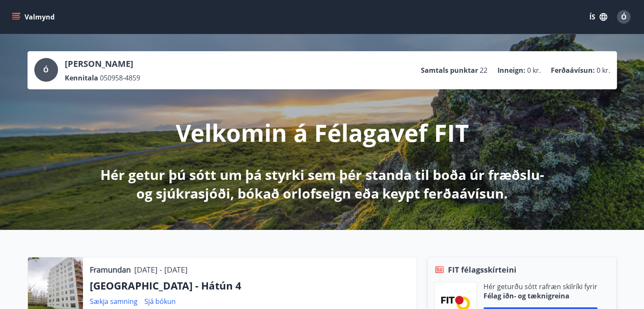 The height and width of the screenshot is (309, 644). What do you see at coordinates (322, 184) in the screenshot?
I see `p: Hér getur þú sótt um þá styrki sem þér standa til boða úr fræðslu- og sjúkrasjóði, bókað orlofsei...` at bounding box center [322, 184].